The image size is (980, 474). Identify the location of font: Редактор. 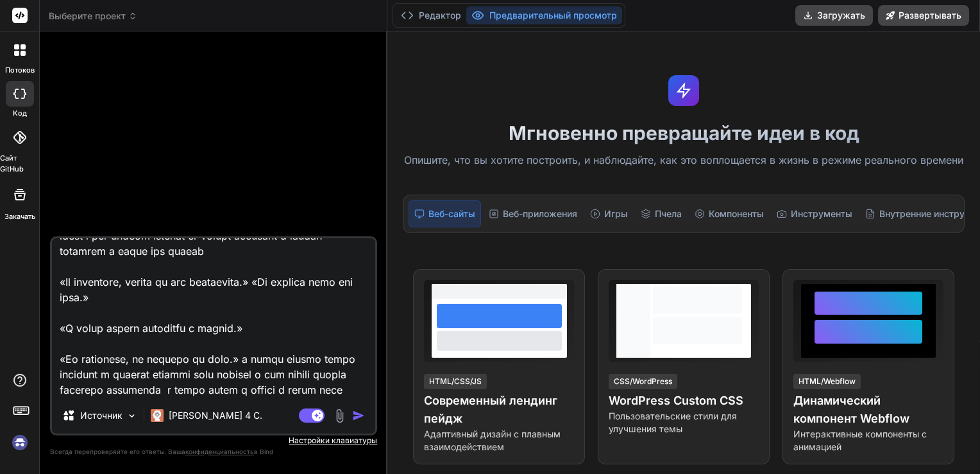
(440, 16).